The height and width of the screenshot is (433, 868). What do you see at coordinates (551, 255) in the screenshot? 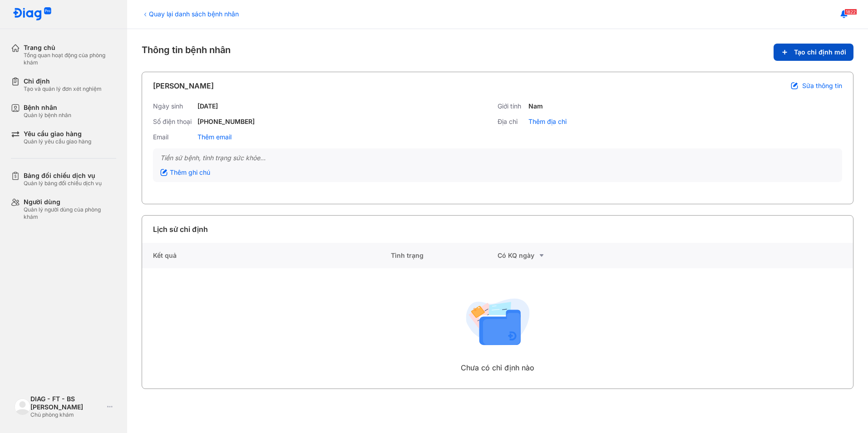
I see `div: Có KQ ngày` at bounding box center [551, 255].